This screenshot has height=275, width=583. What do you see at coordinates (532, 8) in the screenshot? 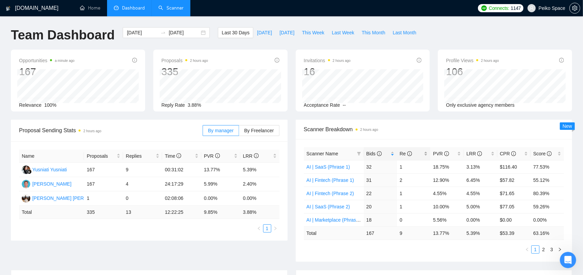
I see `span: user` at bounding box center [532, 8].